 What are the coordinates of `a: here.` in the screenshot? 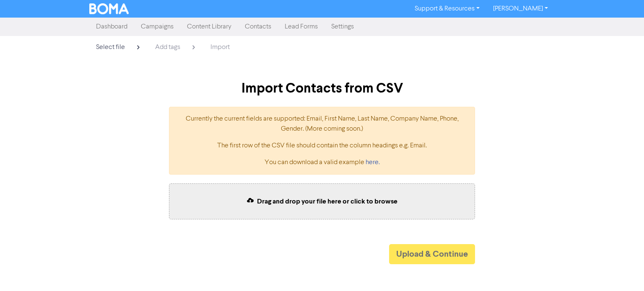 It's located at (373, 162).